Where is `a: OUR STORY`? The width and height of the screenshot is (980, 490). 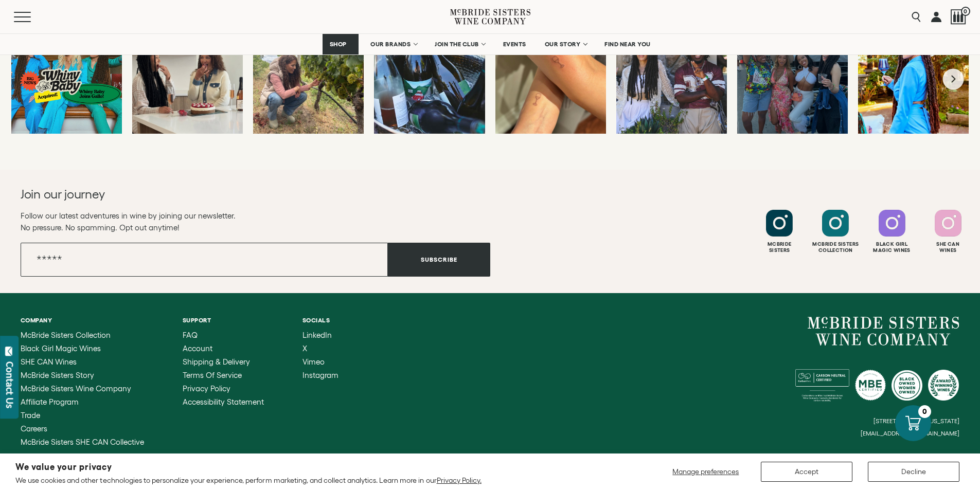
a: OUR STORY is located at coordinates (566, 45).